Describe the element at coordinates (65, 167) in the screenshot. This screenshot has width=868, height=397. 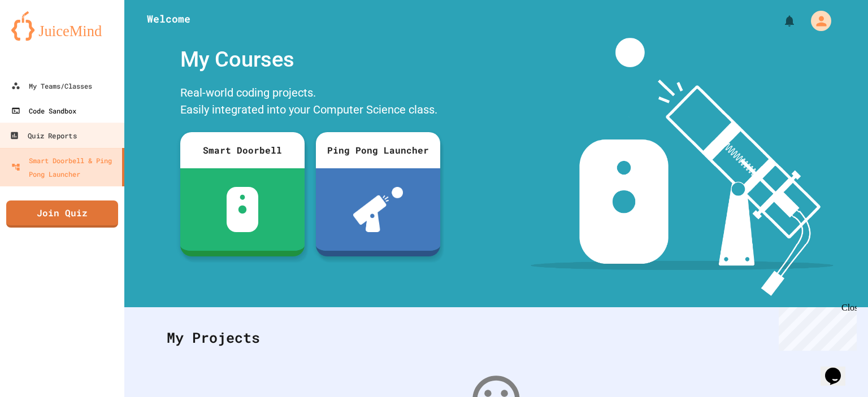
I see `div: Smart Doorbell & Ping Pong Launcher` at that location.